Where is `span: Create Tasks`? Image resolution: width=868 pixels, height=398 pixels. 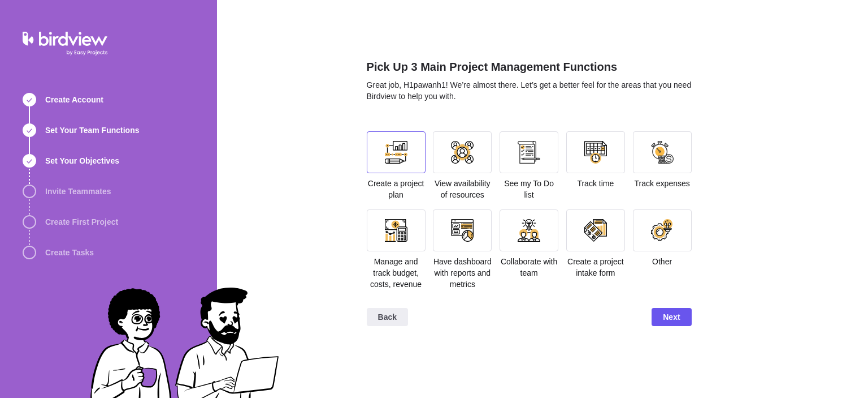
span: Create Tasks is located at coordinates (70, 253).